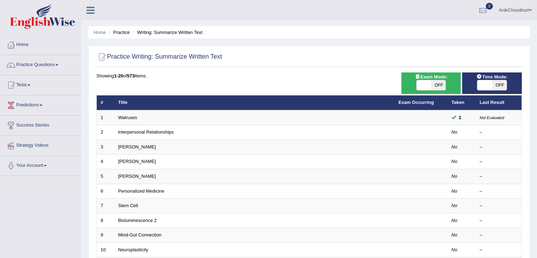 Image resolution: width=537 pixels, height=258 pixels. I want to click on b: 1-20, so click(119, 76).